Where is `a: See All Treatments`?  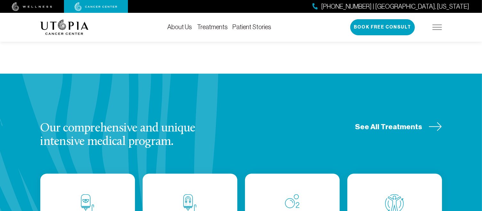 a: See All Treatments is located at coordinates (399, 126).